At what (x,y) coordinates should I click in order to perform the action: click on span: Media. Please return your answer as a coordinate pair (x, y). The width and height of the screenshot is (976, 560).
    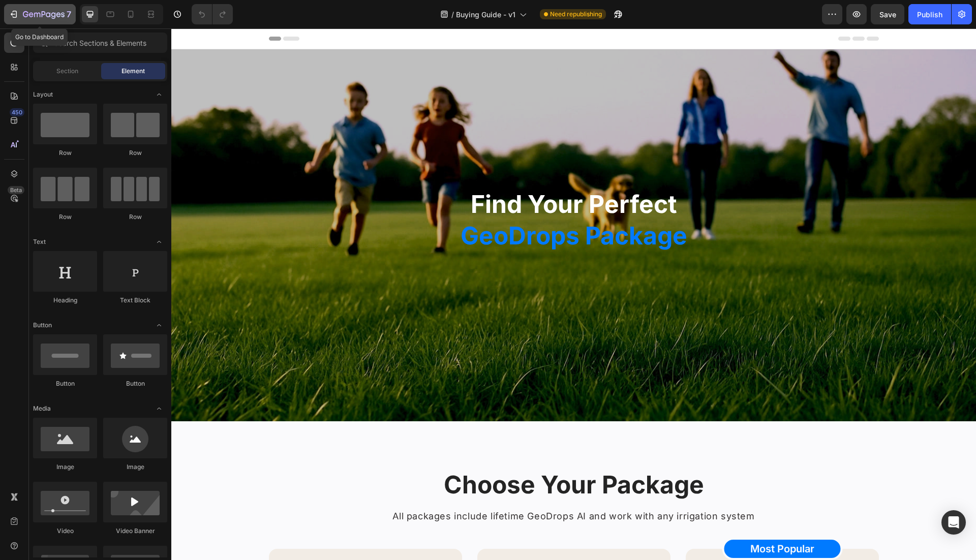
    Looking at the image, I should click on (41, 408).